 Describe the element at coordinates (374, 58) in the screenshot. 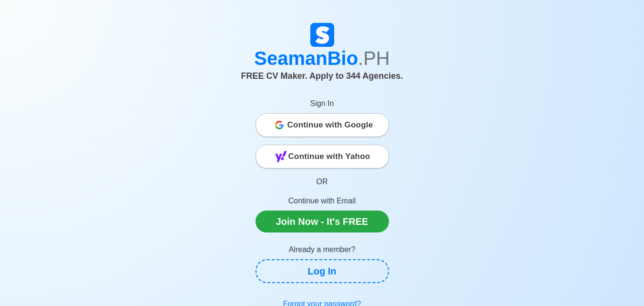

I see `span: .PH` at that location.